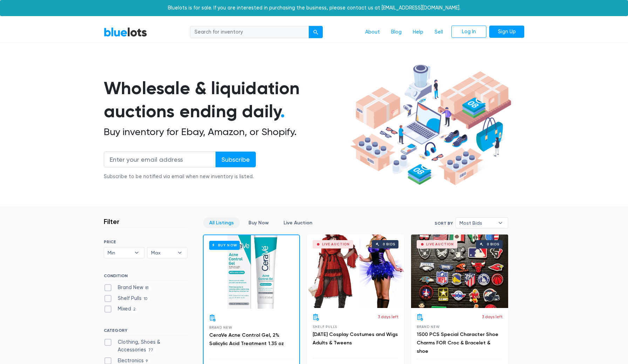  Describe the element at coordinates (477, 223) in the screenshot. I see `span: Most Bids` at that location.